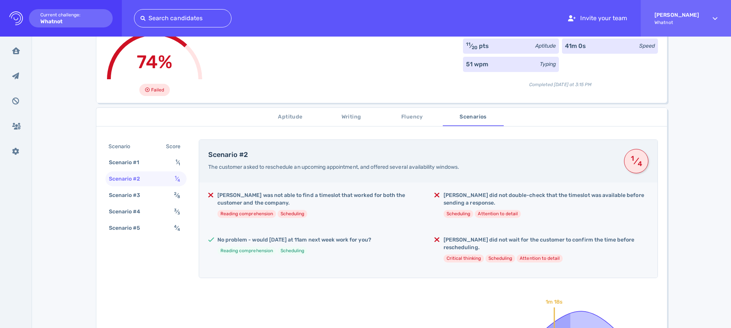  What do you see at coordinates (548, 64) in the screenshot?
I see `div: Typing` at bounding box center [548, 64].